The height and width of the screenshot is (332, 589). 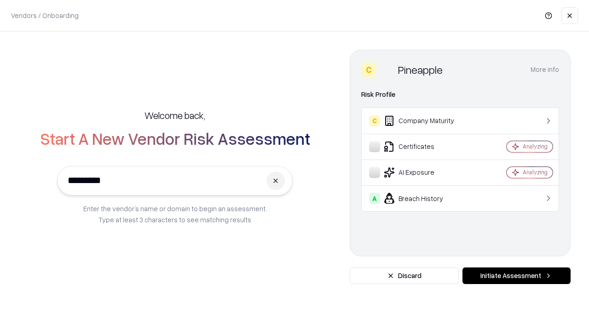 I want to click on div: AI Exposure, so click(x=424, y=172).